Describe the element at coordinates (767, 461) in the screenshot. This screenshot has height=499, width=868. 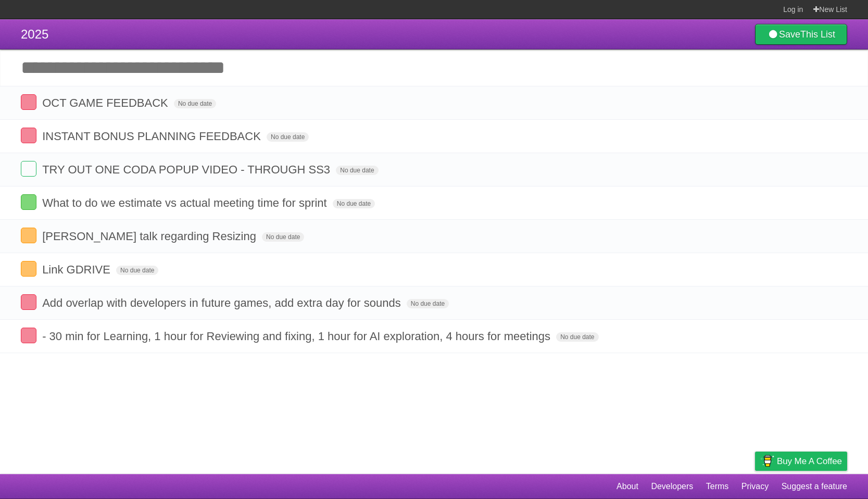
I see `img: Buy me a coffee` at that location.